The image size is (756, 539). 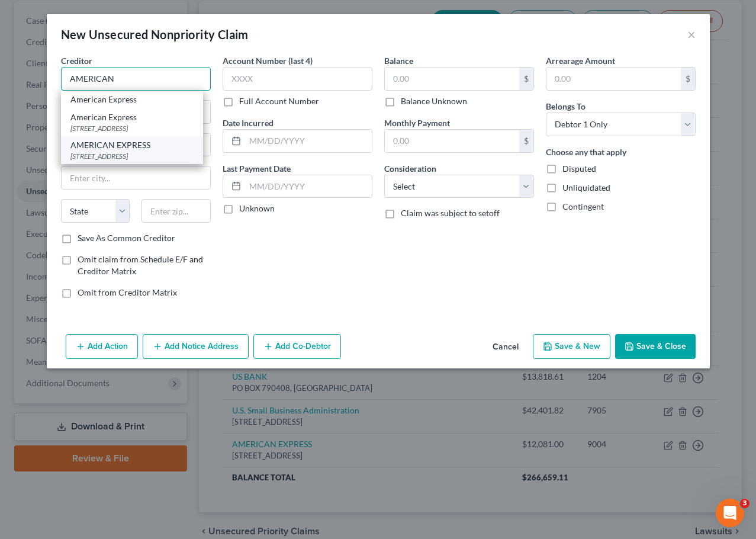 I want to click on span: Omit from Creditor Matrix, so click(x=127, y=292).